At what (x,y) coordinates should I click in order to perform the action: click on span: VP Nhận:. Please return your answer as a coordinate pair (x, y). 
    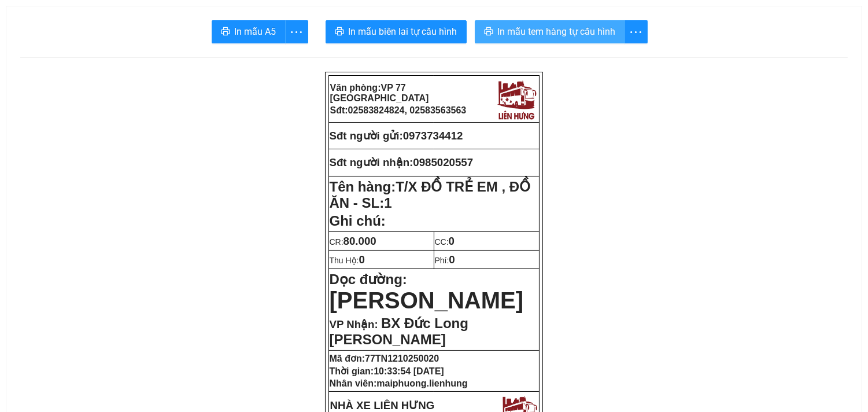
    Looking at the image, I should click on (354, 324).